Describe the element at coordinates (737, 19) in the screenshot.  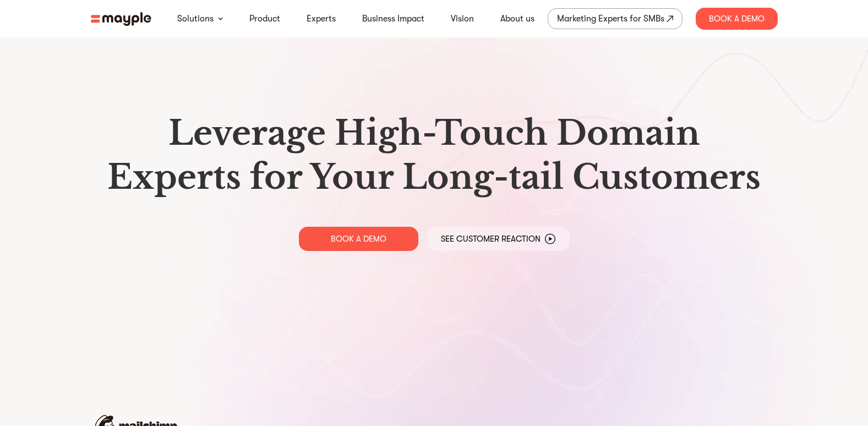
I see `div: Book A Demo` at that location.